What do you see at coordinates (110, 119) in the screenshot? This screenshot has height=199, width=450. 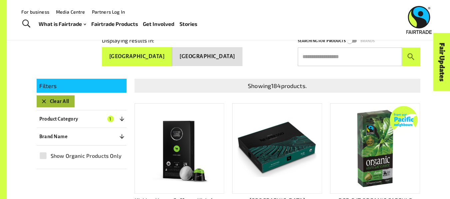 I see `span: 1` at bounding box center [110, 119].